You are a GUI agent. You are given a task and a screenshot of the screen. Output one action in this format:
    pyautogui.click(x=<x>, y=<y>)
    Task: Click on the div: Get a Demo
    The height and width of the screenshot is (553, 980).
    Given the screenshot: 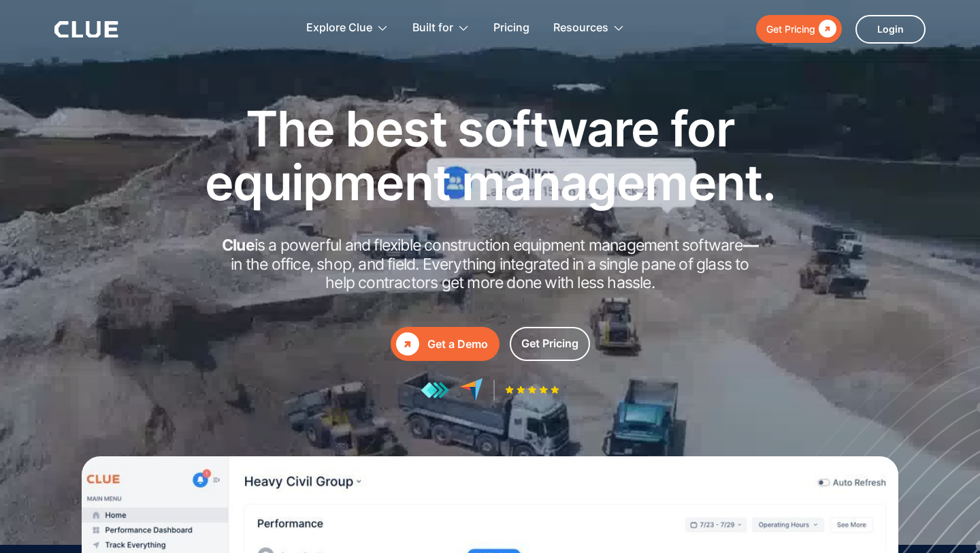 What is the action you would take?
    pyautogui.click(x=458, y=343)
    